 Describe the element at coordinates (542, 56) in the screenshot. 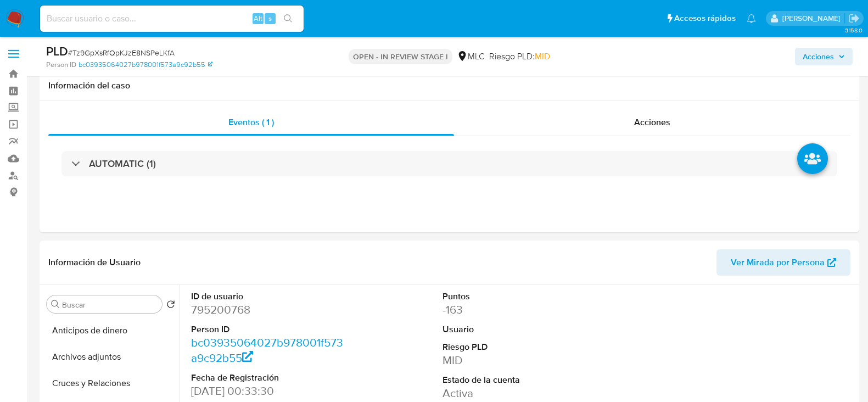

I see `span: MID` at that location.